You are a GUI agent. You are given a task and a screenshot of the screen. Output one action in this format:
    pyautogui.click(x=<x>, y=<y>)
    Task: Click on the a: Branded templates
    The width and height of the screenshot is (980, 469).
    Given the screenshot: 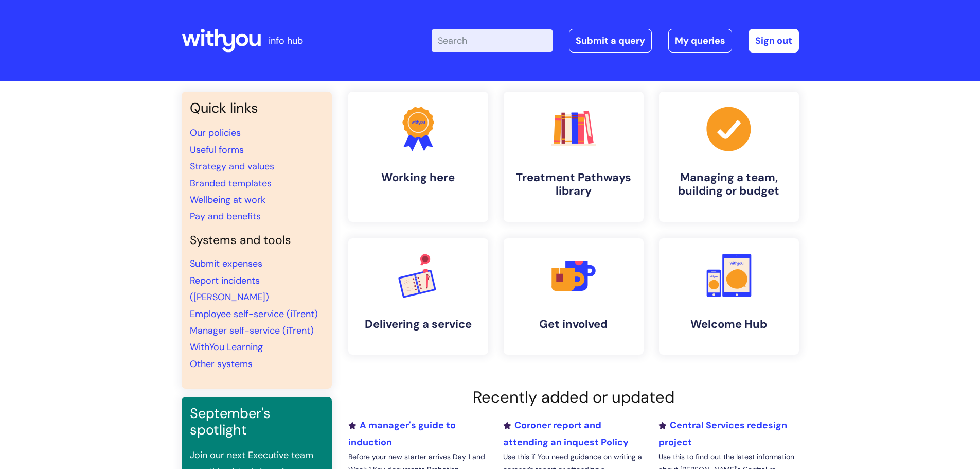 What is the action you would take?
    pyautogui.click(x=230, y=183)
    